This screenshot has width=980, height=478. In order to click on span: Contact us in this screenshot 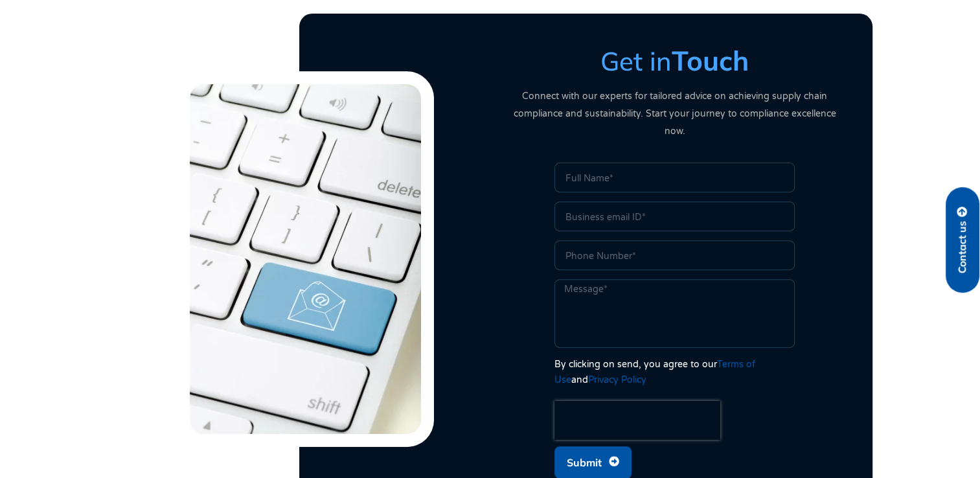, I will do `click(963, 247)`.